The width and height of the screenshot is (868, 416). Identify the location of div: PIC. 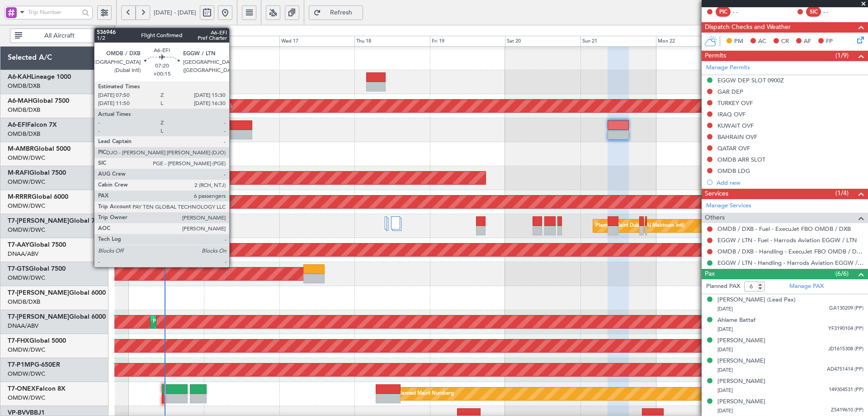
(723, 12).